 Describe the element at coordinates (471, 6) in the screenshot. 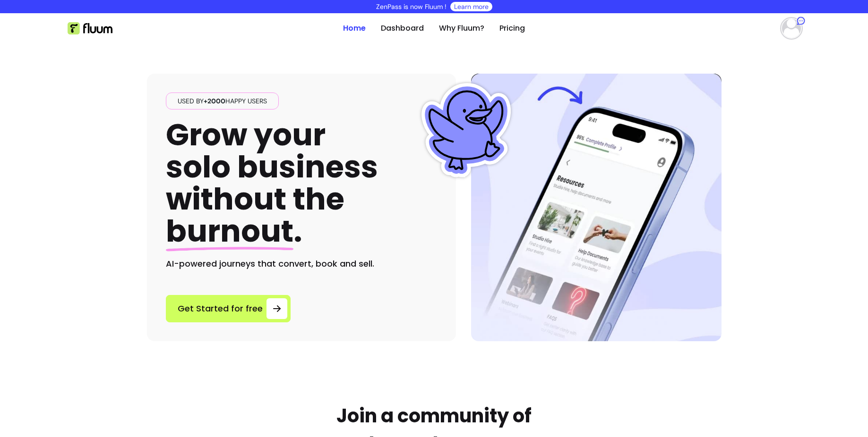

I see `a: Learn more` at that location.